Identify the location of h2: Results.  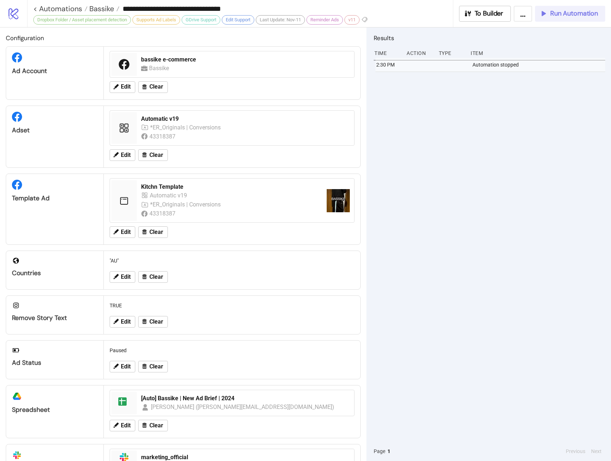
(489, 38).